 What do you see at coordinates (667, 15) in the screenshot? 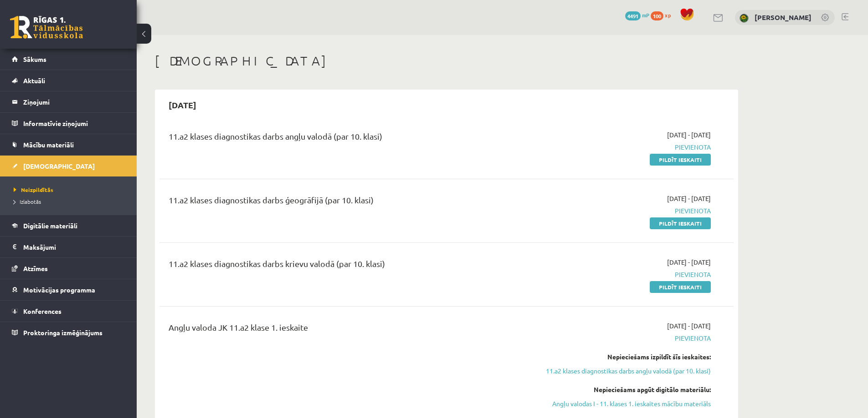
I see `span: xp` at bounding box center [667, 15].